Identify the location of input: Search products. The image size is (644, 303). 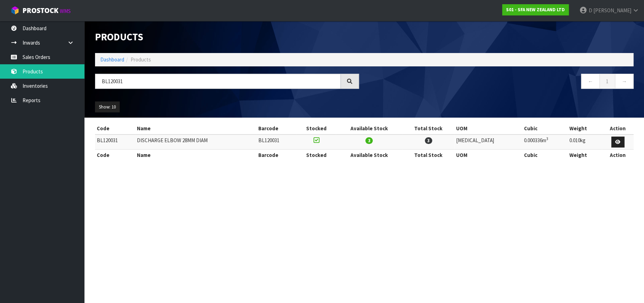
(218, 81).